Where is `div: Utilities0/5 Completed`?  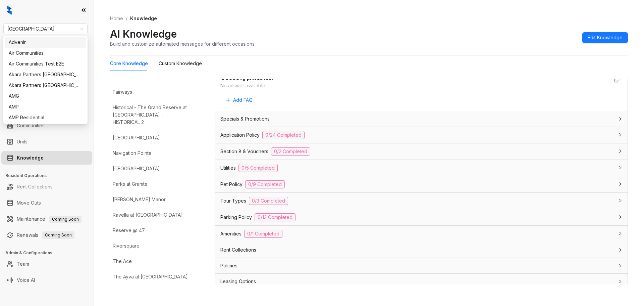
div: Utilities0/5 Completed is located at coordinates (421, 168).